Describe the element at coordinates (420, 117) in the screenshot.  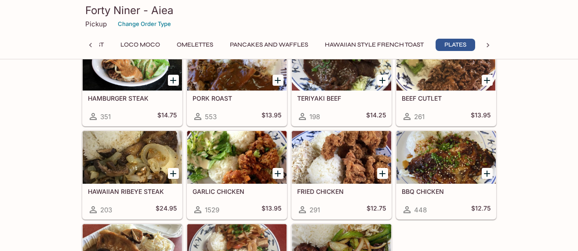
I see `span: 261` at that location.